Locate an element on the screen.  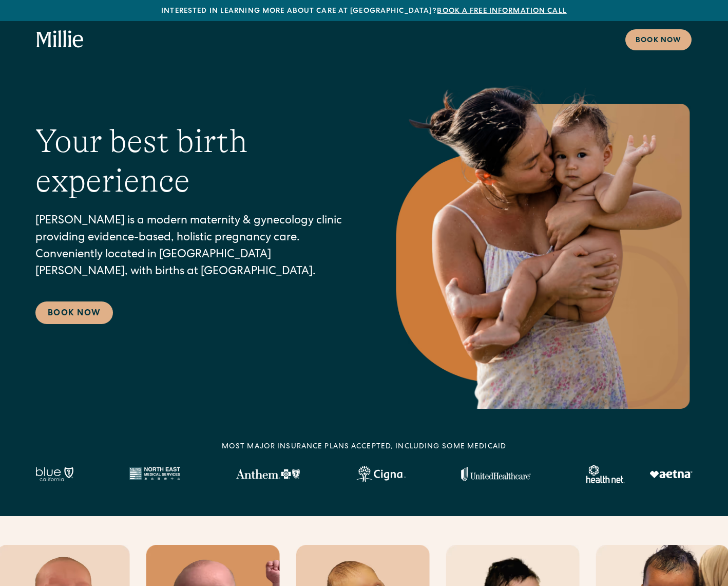
h1: Your best birth experience is located at coordinates (193, 161).